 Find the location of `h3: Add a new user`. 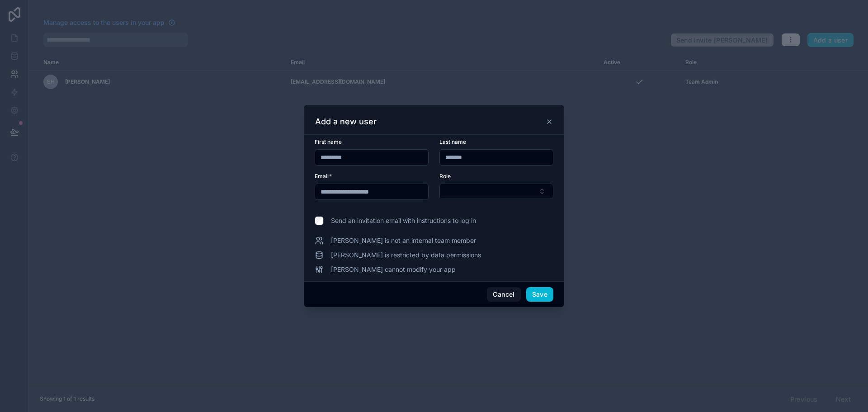

h3: Add a new user is located at coordinates (346, 122).